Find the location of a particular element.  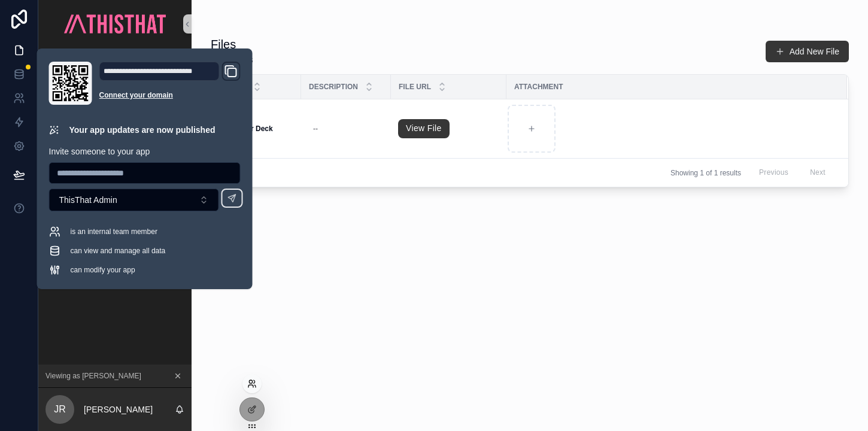

span: Attachment is located at coordinates (539, 87).